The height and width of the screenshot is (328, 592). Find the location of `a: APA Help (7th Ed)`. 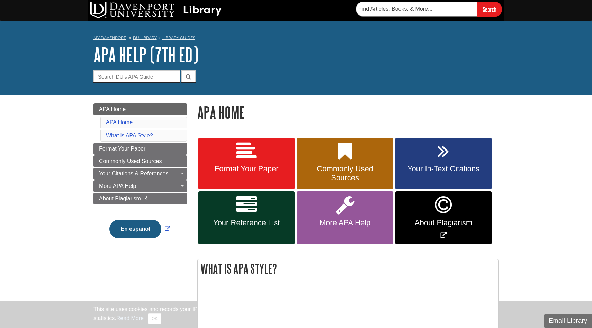

a: APA Help (7th Ed) is located at coordinates (146, 55).